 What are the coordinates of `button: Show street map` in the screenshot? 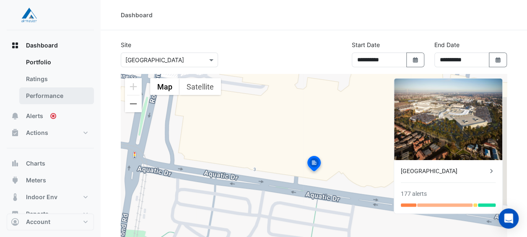 It's located at (165, 86).